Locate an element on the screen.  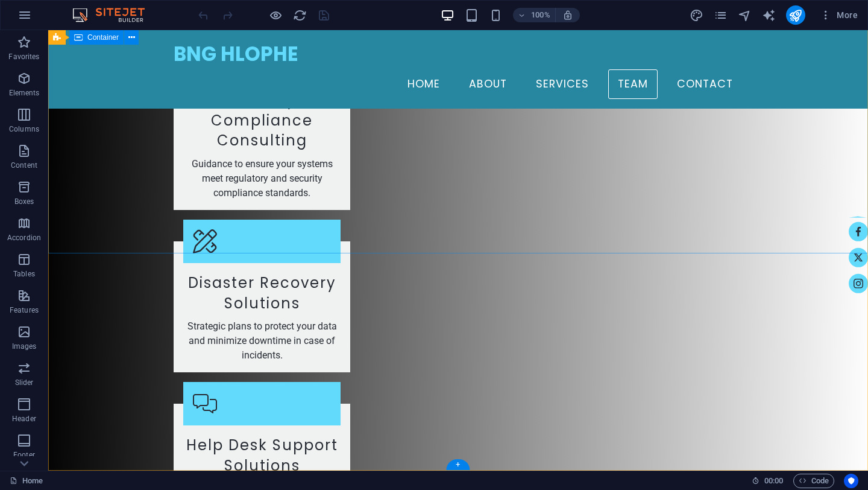
p: Boxes is located at coordinates (24, 201).